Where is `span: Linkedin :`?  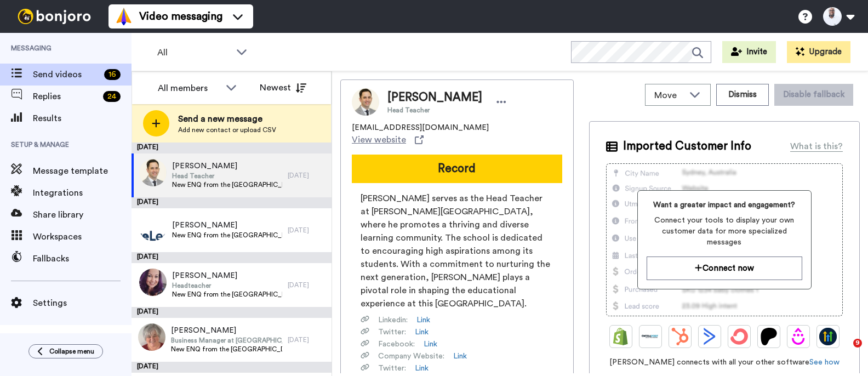 span: Linkedin : is located at coordinates (393, 320).